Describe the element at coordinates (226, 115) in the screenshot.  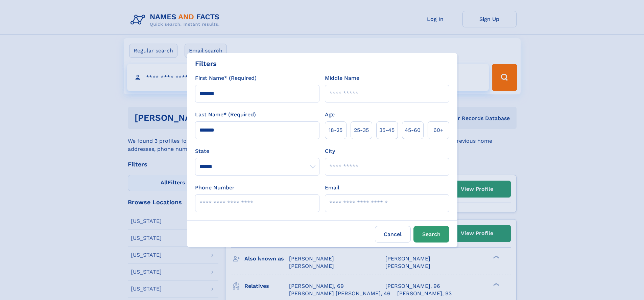
I see `label: Last Name* (Required)` at that location.